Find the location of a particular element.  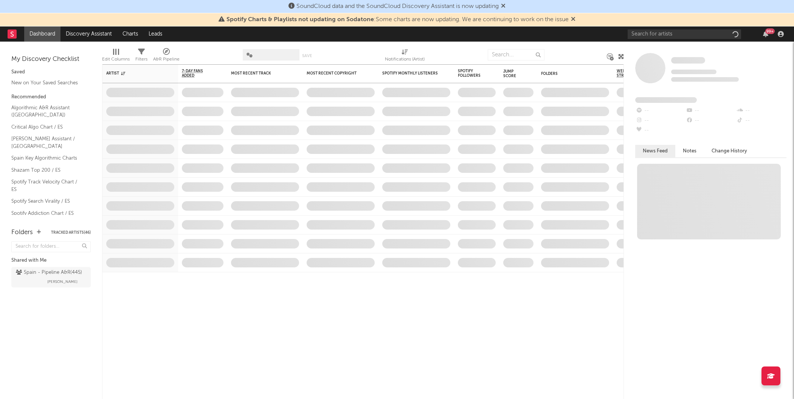

div: Jump Score is located at coordinates (512, 74).